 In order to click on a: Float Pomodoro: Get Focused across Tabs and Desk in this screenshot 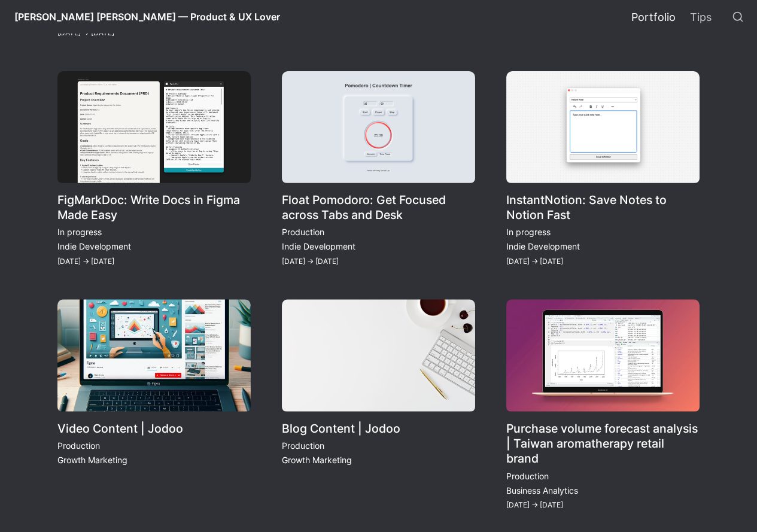, I will do `click(378, 170)`.